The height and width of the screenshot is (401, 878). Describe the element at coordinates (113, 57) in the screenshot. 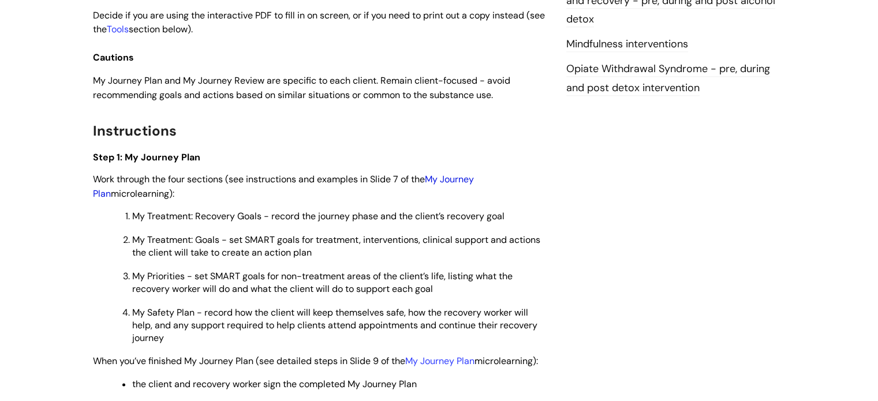

I see `span: Cautions` at that location.